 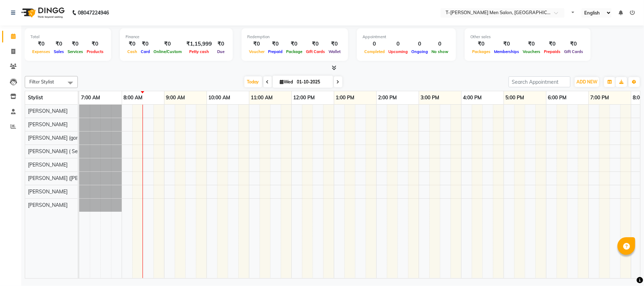 What do you see at coordinates (41, 52) in the screenshot?
I see `span: Expenses` at bounding box center [41, 52].